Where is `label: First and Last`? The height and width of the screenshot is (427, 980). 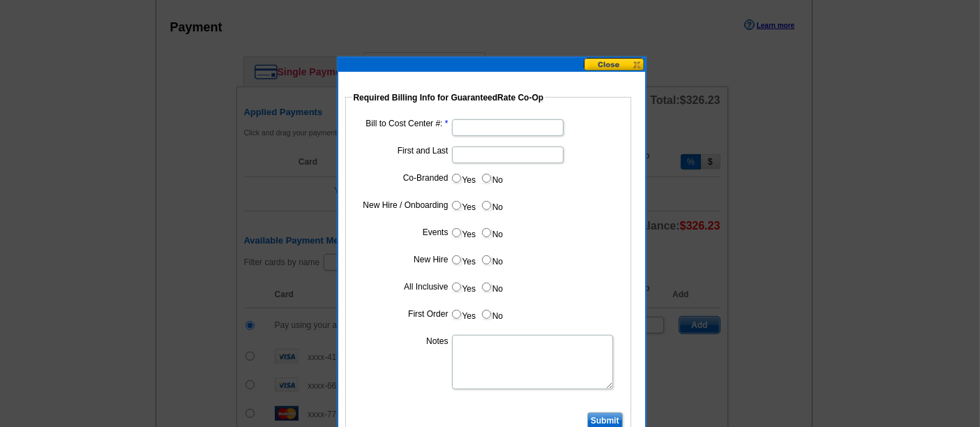
label: First and Last is located at coordinates (402, 151).